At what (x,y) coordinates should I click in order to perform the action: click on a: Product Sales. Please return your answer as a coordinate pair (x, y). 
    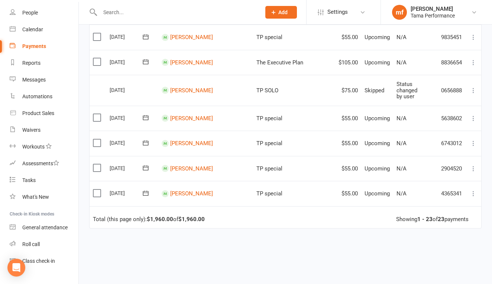
    Looking at the image, I should click on (44, 113).